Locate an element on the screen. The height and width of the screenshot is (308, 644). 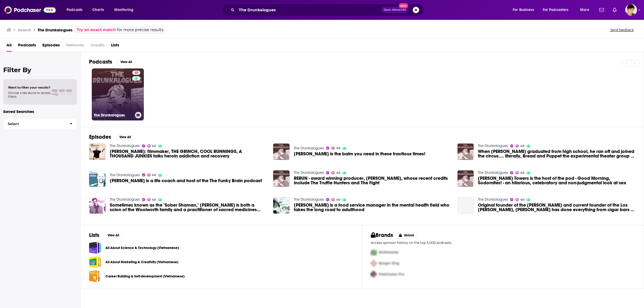
h2: Brands is located at coordinates (382, 235).